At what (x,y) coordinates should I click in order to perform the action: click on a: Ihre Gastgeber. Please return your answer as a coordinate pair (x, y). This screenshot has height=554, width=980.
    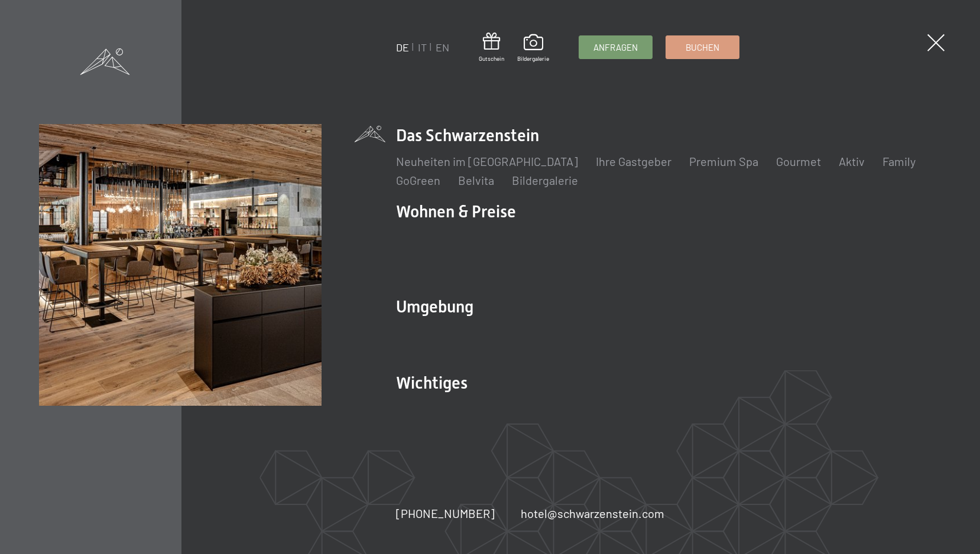
    Looking at the image, I should click on (634, 161).